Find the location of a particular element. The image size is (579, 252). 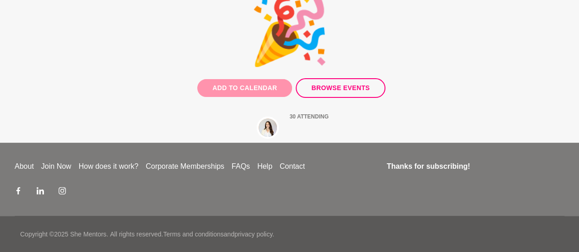

a: Join Now is located at coordinates (56, 167).